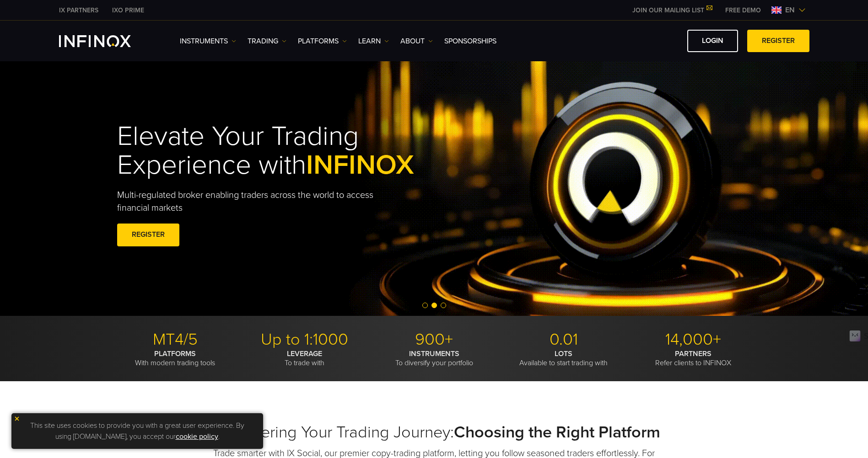 The height and width of the screenshot is (458, 868). Describe the element at coordinates (426, 305) in the screenshot. I see `span: Go to slide 1` at that location.